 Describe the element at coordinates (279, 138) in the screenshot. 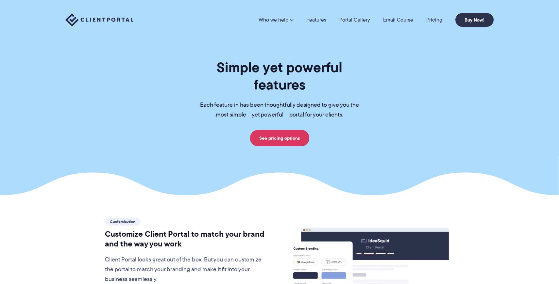

I see `a: See pricing options` at that location.